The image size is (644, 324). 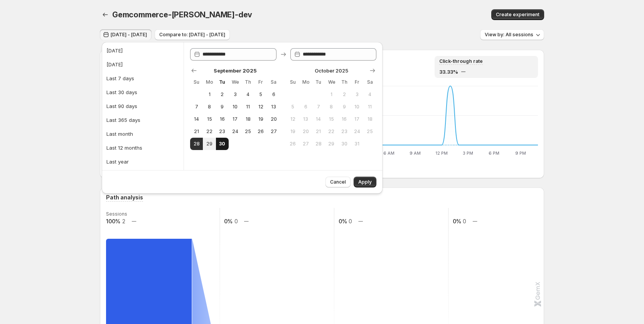 What do you see at coordinates (210, 107) in the screenshot?
I see `button: Monday September 8 2025` at bounding box center [210, 107].